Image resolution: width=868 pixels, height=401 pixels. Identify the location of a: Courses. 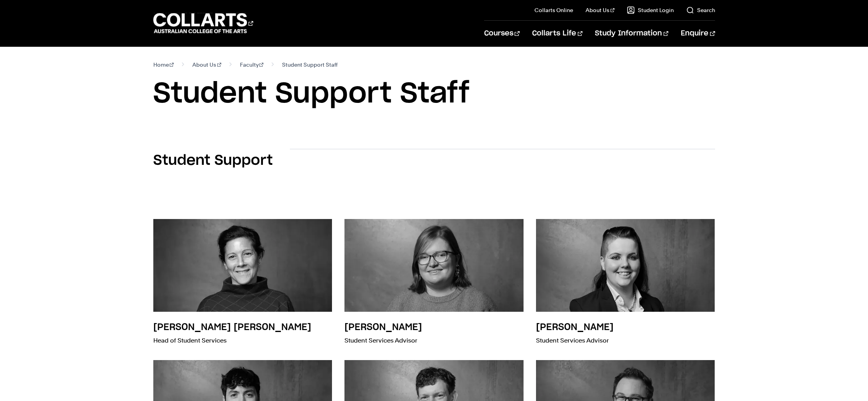
(501, 34).